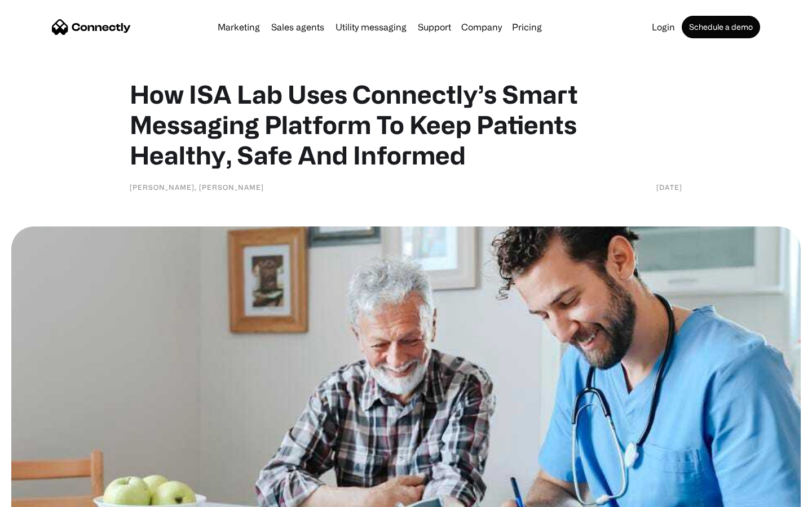 Image resolution: width=812 pixels, height=507 pixels. I want to click on h1: How ISA Lab Uses Connectly’s Smart Messaging Platform To Keep Patients Healthy, Safe And Informed, so click(406, 124).